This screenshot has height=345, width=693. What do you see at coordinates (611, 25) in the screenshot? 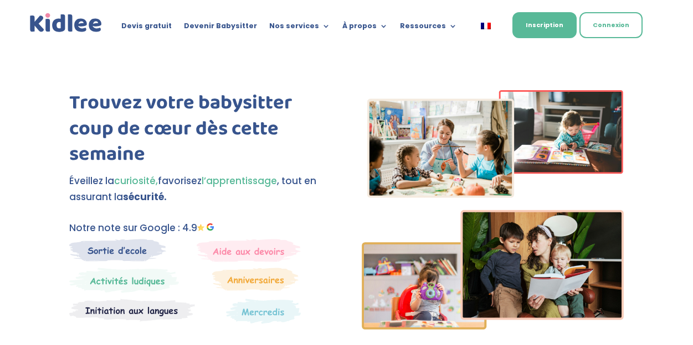
I see `a: Connexion` at bounding box center [611, 25].